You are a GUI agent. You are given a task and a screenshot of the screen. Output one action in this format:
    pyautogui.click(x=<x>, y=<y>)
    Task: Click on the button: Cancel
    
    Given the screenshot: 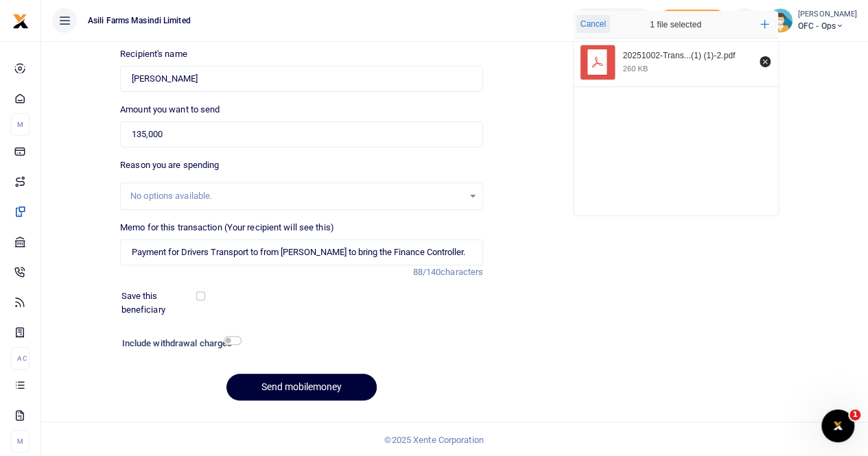 What is the action you would take?
    pyautogui.click(x=593, y=24)
    